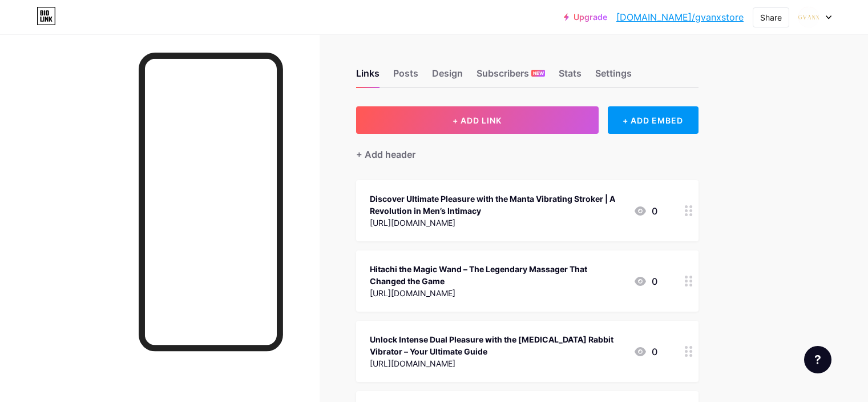 This screenshot has width=868, height=402. Describe the element at coordinates (367, 76) in the screenshot. I see `div: Links` at that location.